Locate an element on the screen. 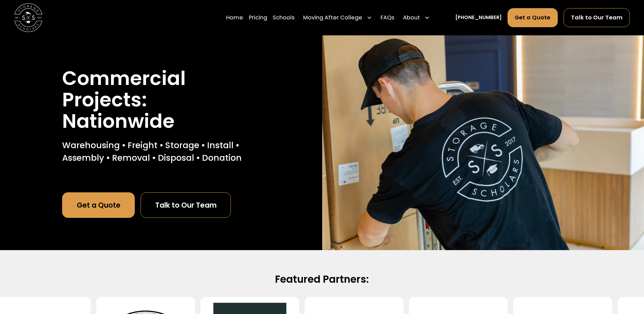 Image resolution: width=644 pixels, height=314 pixels. h2: Featured Partners: is located at coordinates (322, 279).